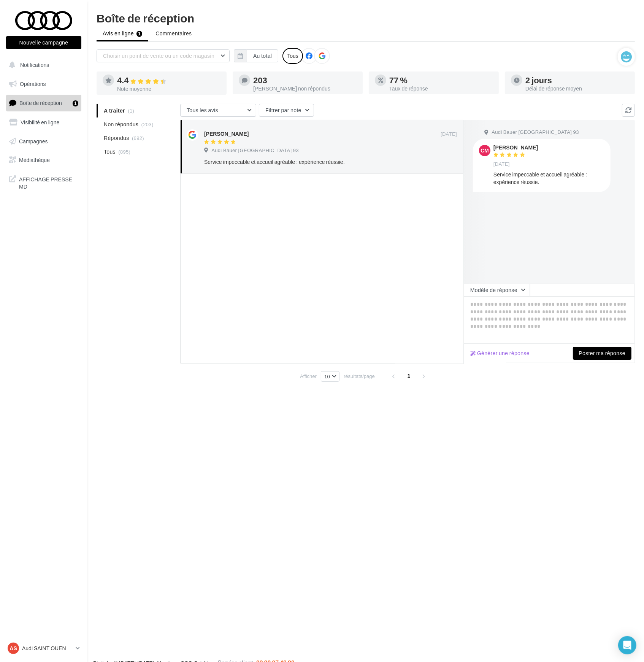  What do you see at coordinates (47, 648) in the screenshot?
I see `p: Audi SAINT OUEN` at bounding box center [47, 648].